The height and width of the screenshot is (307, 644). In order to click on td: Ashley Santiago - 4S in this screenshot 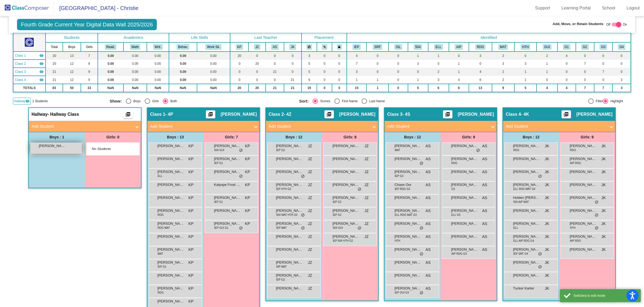, I will do `click(30, 71)`.